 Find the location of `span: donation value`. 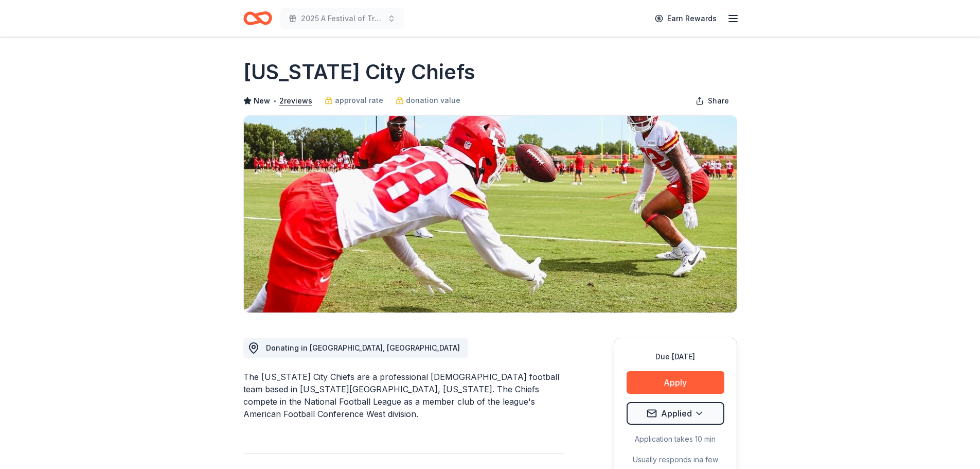

span: donation value is located at coordinates (434, 100).